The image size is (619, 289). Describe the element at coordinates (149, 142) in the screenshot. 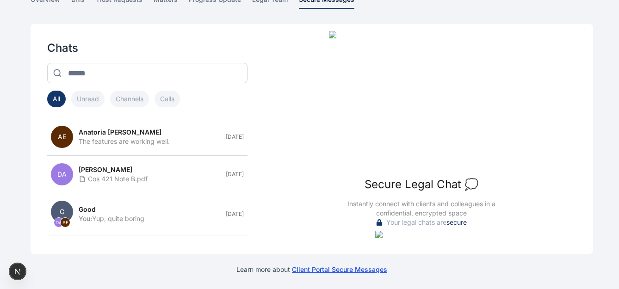

I see `div: The features are working well.` at that location.